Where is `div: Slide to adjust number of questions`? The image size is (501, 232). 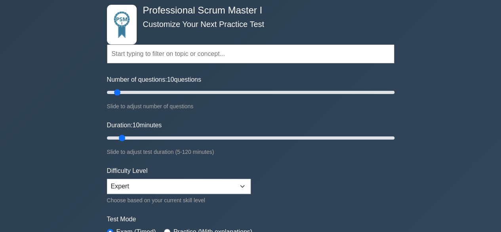 div: Slide to adjust number of questions is located at coordinates (251, 106).